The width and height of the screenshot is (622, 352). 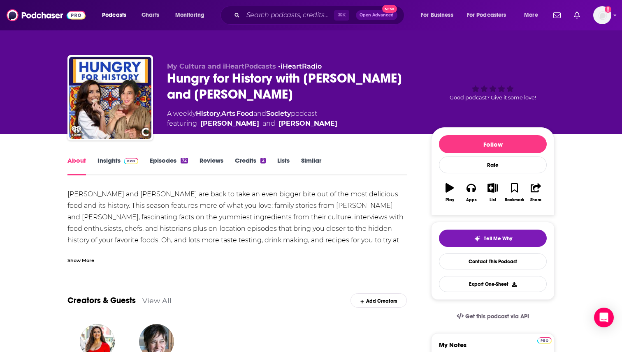 What do you see at coordinates (150, 15) in the screenshot?
I see `span: Charts` at bounding box center [150, 15].